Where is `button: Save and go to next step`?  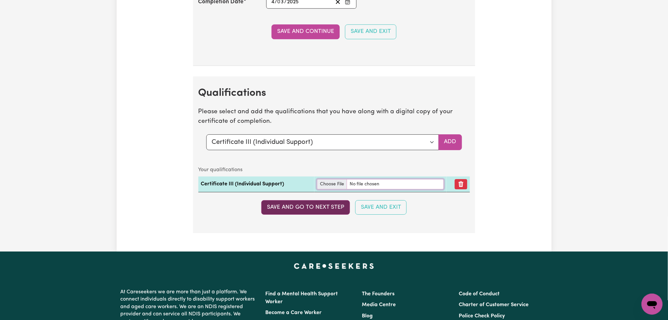
button: Save and go to next step is located at coordinates (305, 208).